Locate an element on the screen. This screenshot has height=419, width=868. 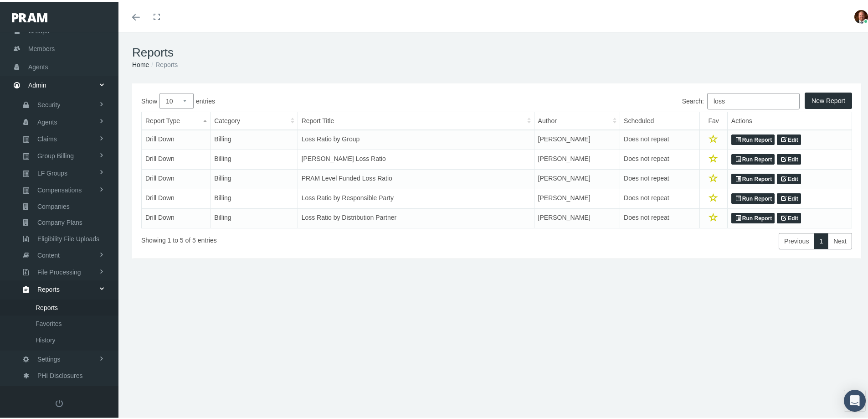
span: Claims is located at coordinates (47, 138).